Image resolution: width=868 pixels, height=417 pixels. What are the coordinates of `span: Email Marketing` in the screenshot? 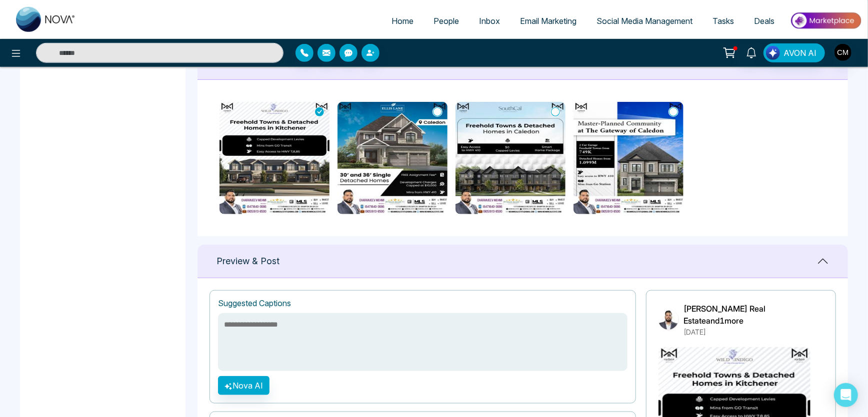 It's located at (548, 21).